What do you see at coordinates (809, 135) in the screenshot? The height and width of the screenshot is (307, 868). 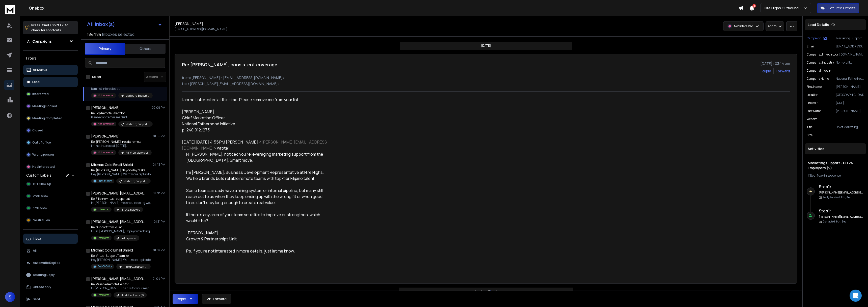 I see `p: size` at bounding box center [809, 135].